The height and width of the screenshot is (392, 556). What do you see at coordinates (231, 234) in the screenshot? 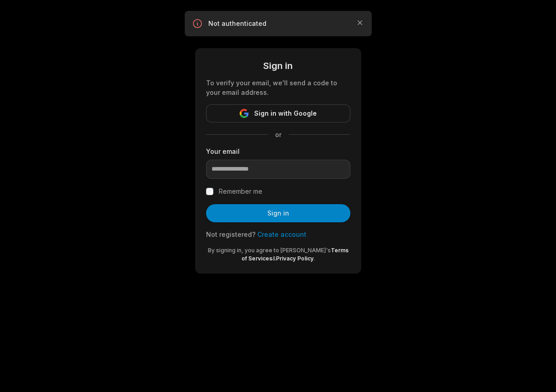
I see `span: Not registered?` at bounding box center [231, 234].